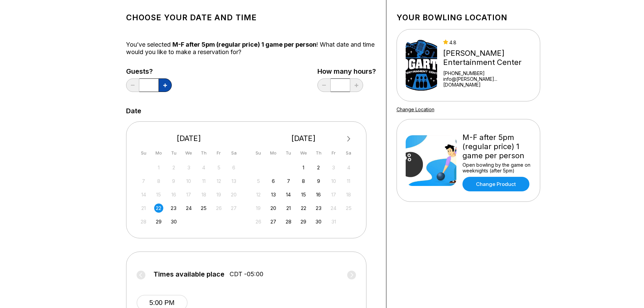 The width and height of the screenshot is (644, 308). What do you see at coordinates (303, 181) in the screenshot?
I see `div: Choose Wednesday, October 8th, 2025` at bounding box center [303, 181].